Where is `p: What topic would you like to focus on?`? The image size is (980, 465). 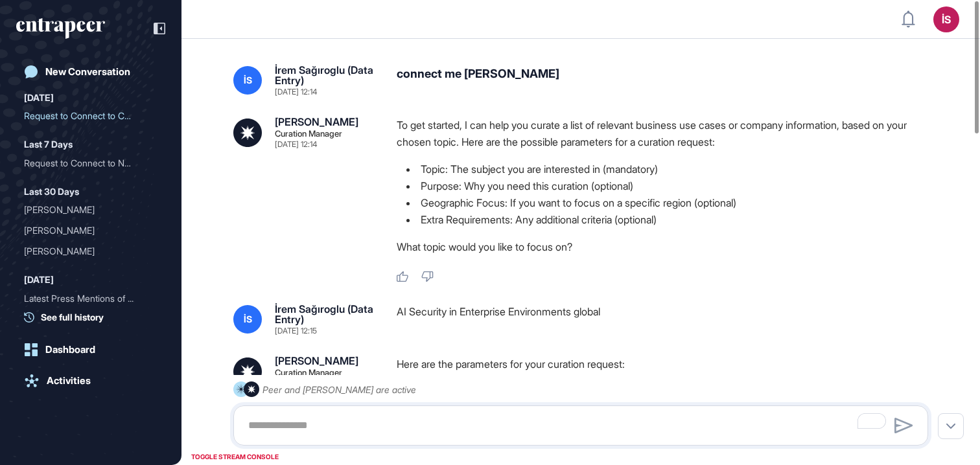
p: What topic would you like to focus on? is located at coordinates (668, 246).